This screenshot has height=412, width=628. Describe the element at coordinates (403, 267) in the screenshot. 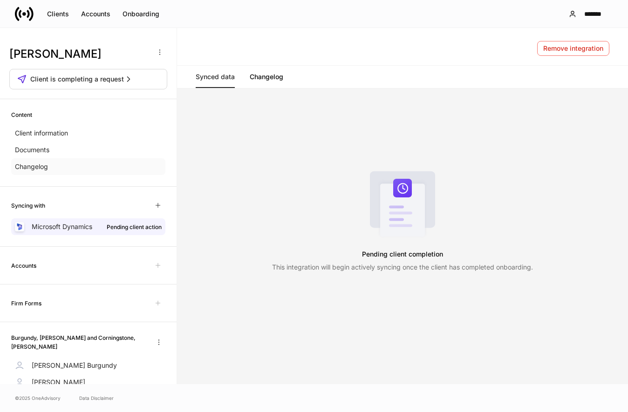

I see `p: This integration will begin actively syncing once the client has completed onboarding.` at that location.